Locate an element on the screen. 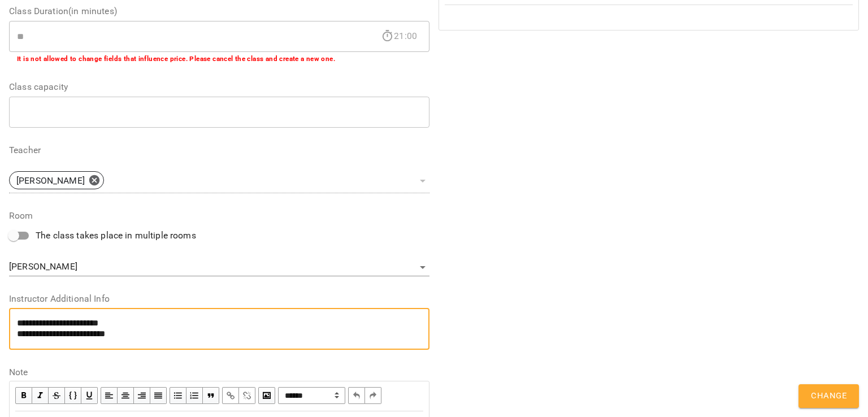  button: Underline is located at coordinates (89, 396).